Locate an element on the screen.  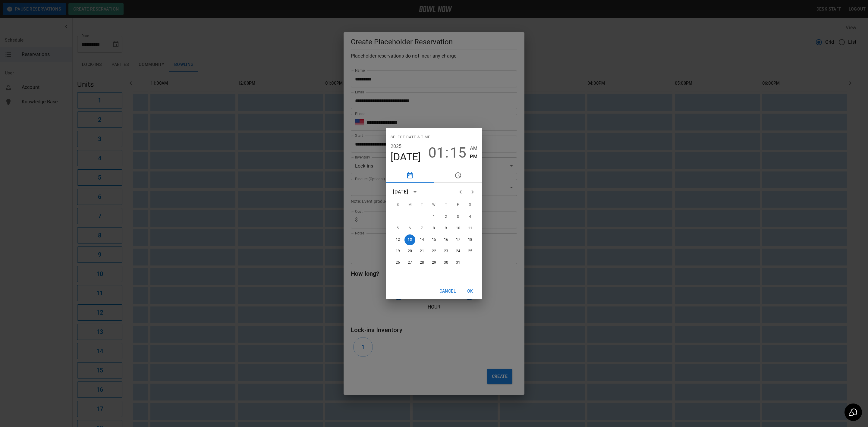
span: Thursday is located at coordinates (446, 205).